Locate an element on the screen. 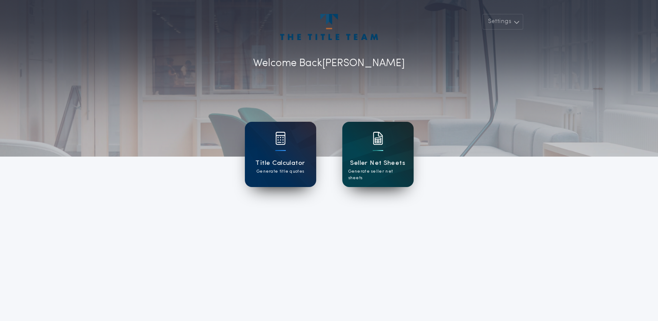  p: Generate title quotes is located at coordinates (280, 171).